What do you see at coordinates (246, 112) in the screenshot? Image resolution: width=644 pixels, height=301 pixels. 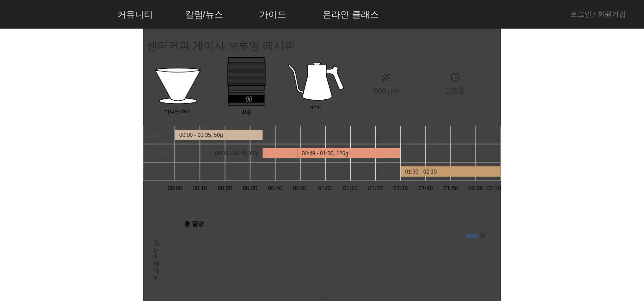 I see `tspan: 16g` at bounding box center [246, 112].